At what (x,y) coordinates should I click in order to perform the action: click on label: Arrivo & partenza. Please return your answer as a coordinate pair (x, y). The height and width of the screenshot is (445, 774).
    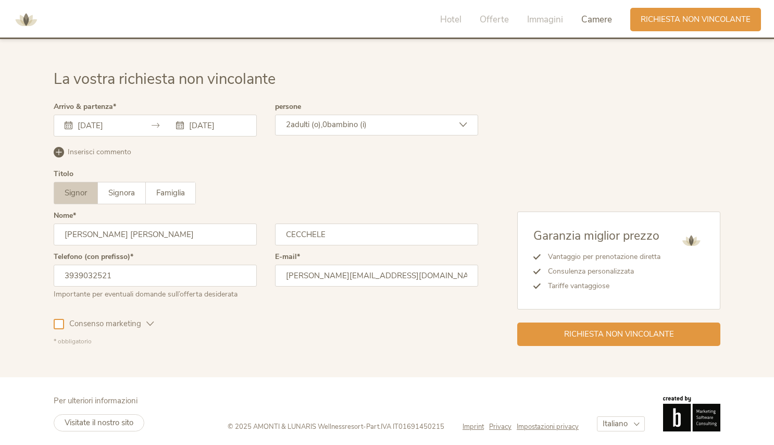
    Looking at the image, I should click on (85, 107).